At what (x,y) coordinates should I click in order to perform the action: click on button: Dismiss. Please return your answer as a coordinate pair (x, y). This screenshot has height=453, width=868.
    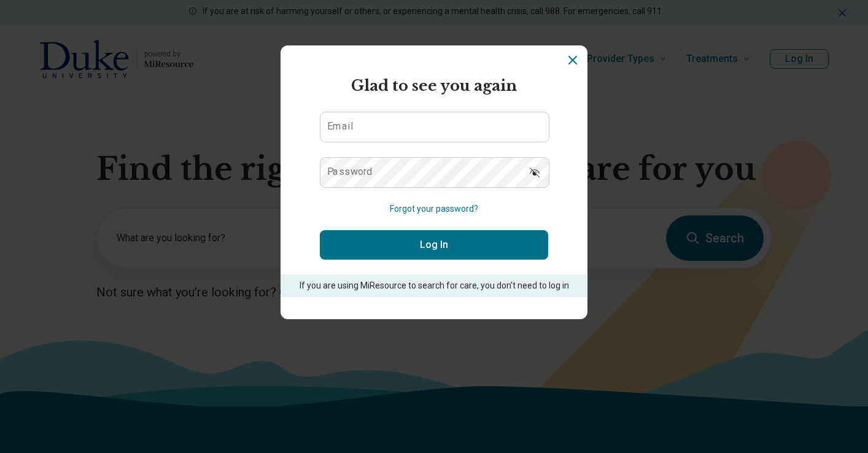
    Looking at the image, I should click on (572, 61).